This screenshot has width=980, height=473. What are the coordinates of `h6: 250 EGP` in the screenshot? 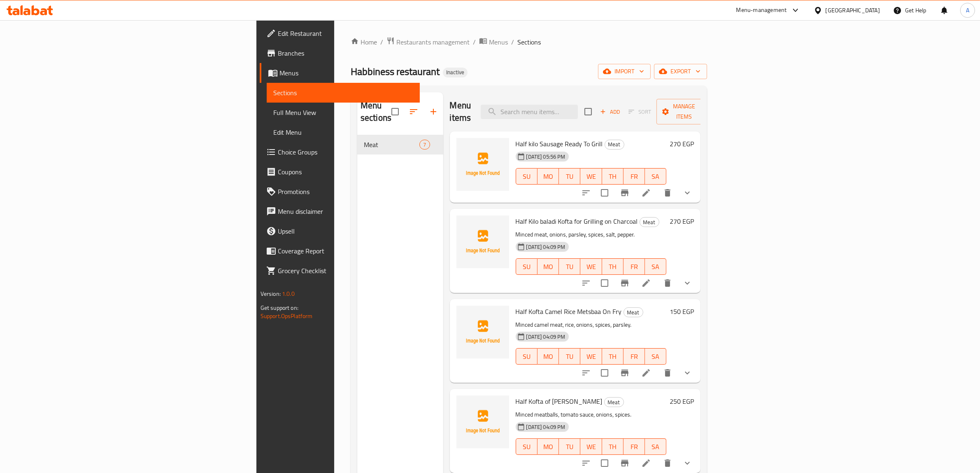 It's located at (682, 401).